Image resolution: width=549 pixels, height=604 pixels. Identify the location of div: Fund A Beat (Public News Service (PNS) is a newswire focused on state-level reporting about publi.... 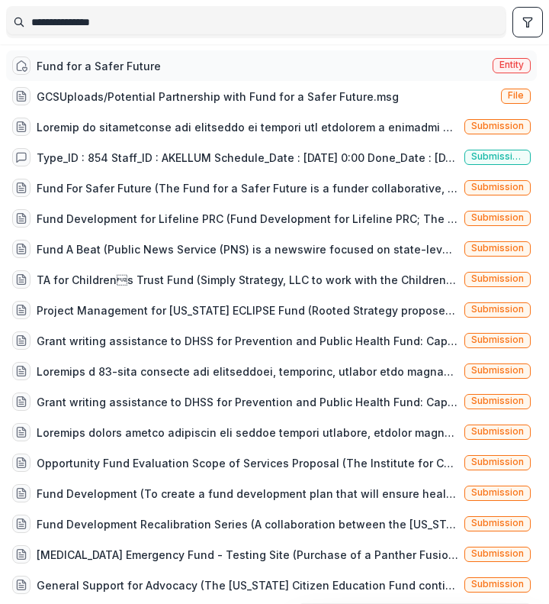
(247, 249).